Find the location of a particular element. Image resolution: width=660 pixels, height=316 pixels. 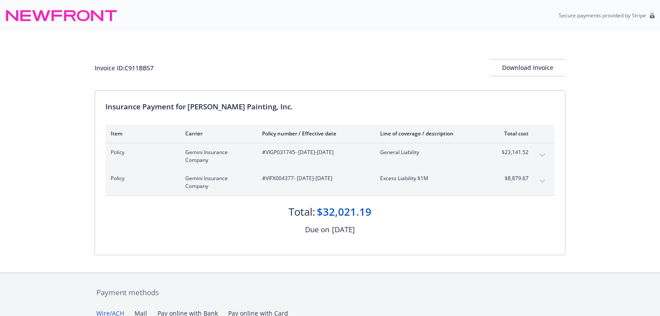

div: $32,021.19 is located at coordinates (344, 212).